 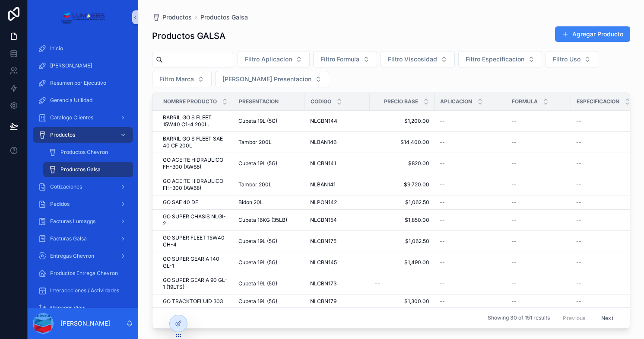 I want to click on a: Interaccciones / Actividades, so click(x=83, y=290).